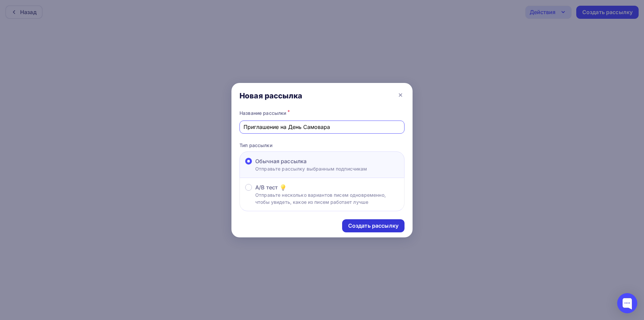  Describe the element at coordinates (281, 161) in the screenshot. I see `span: Обычная рассылка` at that location.